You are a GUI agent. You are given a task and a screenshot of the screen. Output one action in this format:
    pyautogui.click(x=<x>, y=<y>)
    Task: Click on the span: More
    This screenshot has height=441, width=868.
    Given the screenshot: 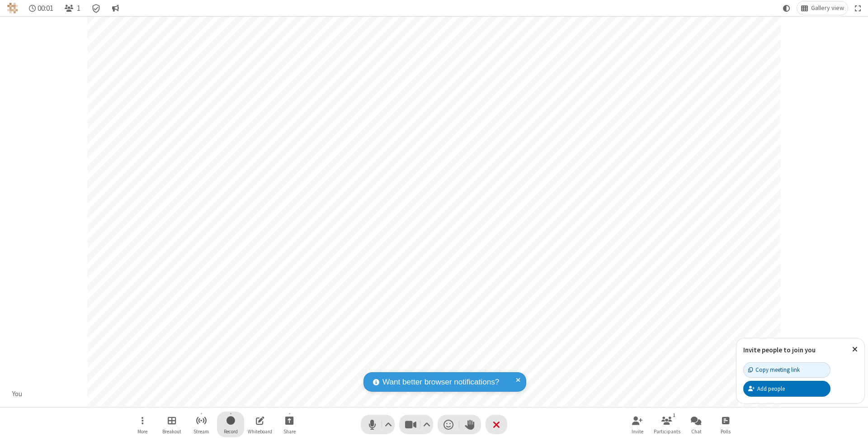 What is the action you would take?
    pyautogui.click(x=142, y=432)
    